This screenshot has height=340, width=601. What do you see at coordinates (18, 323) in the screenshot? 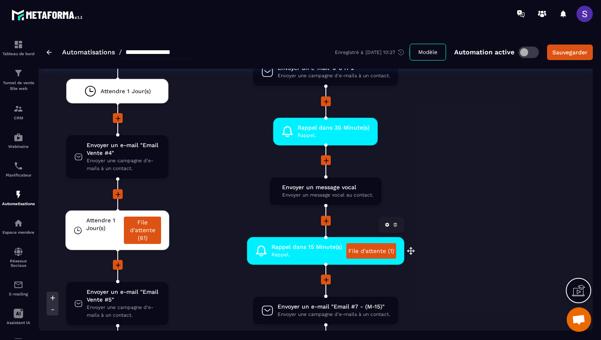
I see `p: Assistant IA` at bounding box center [18, 323].